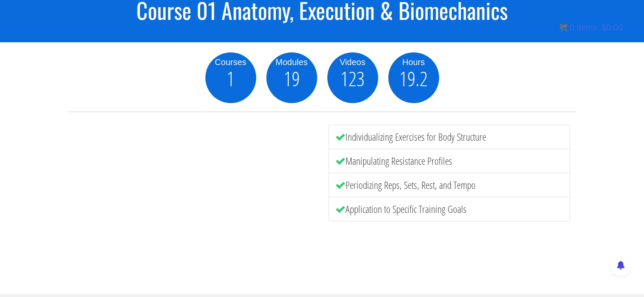 The height and width of the screenshot is (297, 644). I want to click on span: 123, so click(352, 79).